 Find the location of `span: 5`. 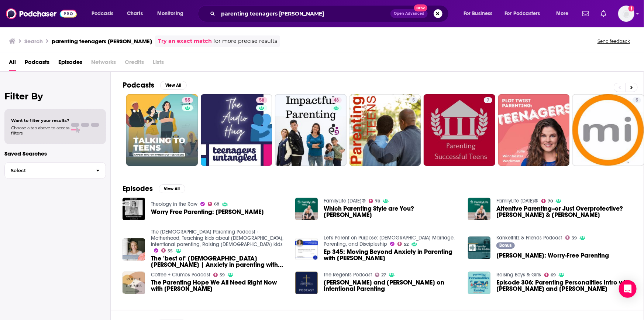

span: 5 is located at coordinates (414, 101).